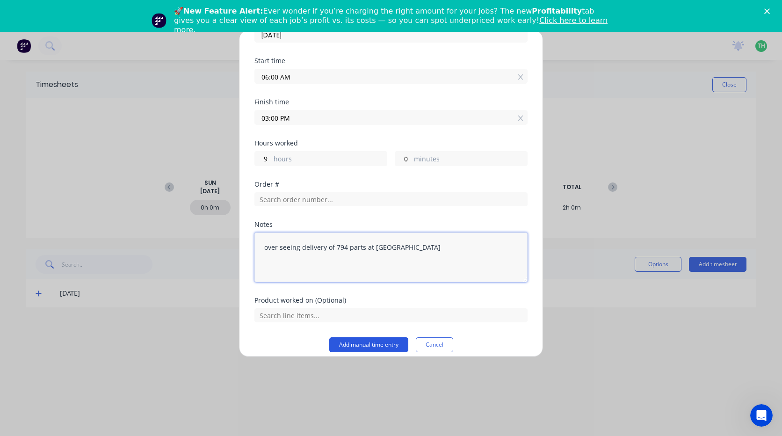  What do you see at coordinates (556, 11) in the screenshot?
I see `b: Profitability` at bounding box center [556, 11].